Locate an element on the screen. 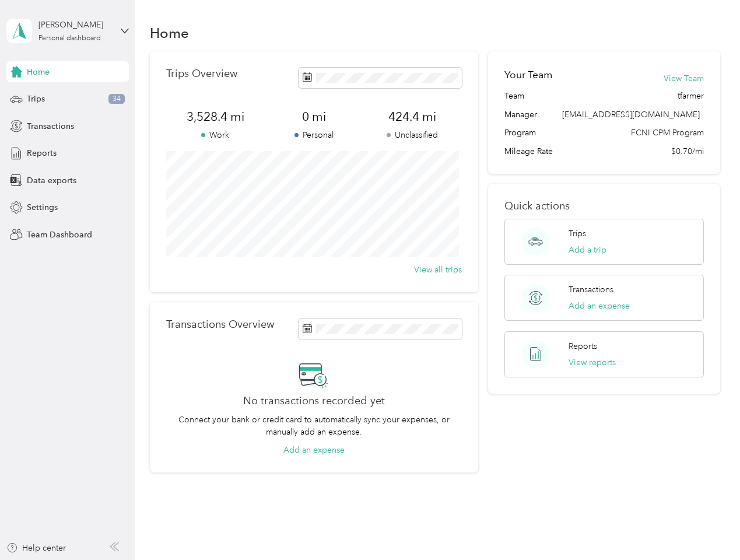 Image resolution: width=740 pixels, height=560 pixels. p: Reports is located at coordinates (583, 346).